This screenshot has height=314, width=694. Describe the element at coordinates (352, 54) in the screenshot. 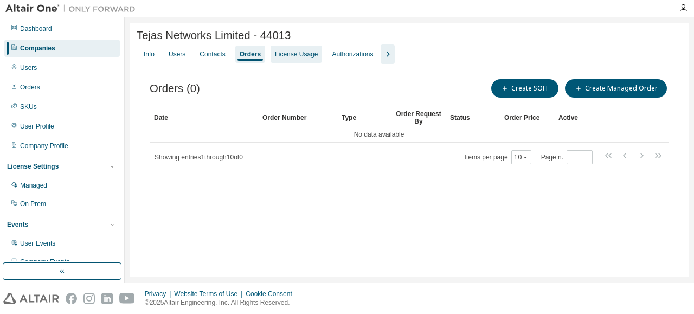

I see `div: Authorizations` at that location.